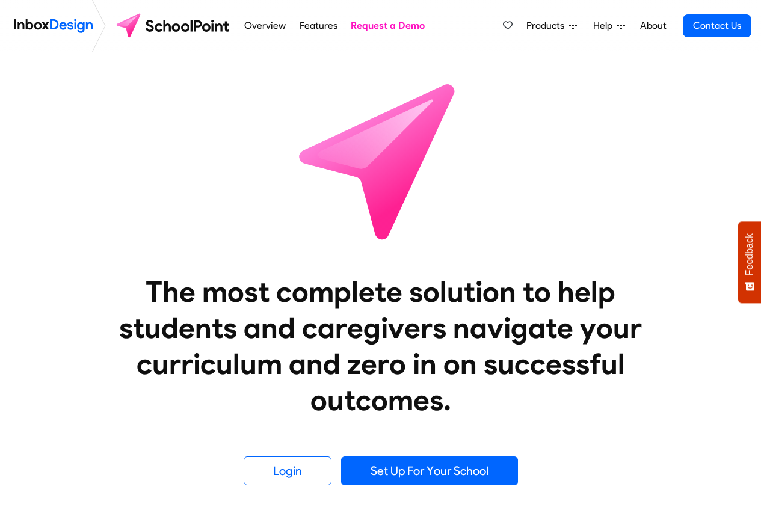  I want to click on a: Set Up For Your School, so click(430, 471).